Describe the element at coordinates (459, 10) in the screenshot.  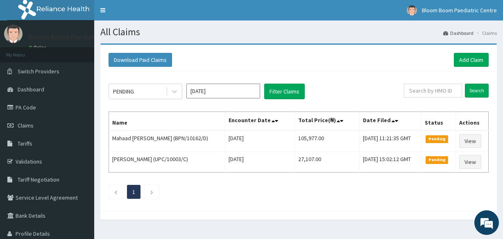
I see `span: Bloom Boom Paediatric Centre` at that location.